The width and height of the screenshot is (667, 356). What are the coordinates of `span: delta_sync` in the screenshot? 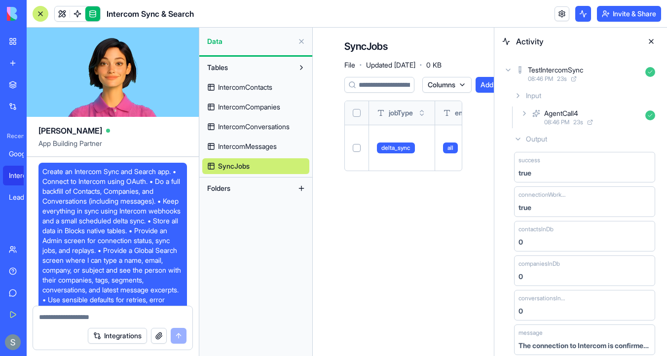 It's located at (396, 148).